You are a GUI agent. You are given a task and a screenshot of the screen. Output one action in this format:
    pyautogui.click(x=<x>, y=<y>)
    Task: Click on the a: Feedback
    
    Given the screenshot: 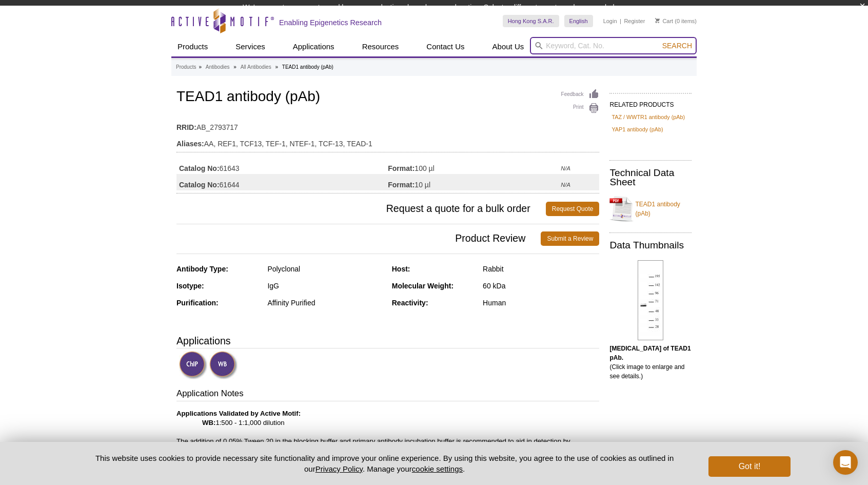 What is the action you would take?
    pyautogui.click(x=580, y=94)
    